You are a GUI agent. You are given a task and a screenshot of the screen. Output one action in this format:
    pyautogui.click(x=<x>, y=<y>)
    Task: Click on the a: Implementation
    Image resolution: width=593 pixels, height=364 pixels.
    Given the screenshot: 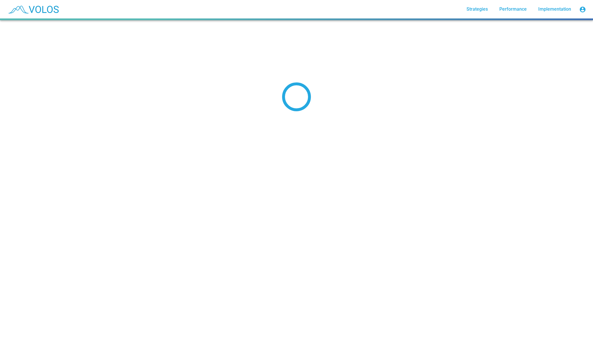 What is the action you would take?
    pyautogui.click(x=555, y=9)
    